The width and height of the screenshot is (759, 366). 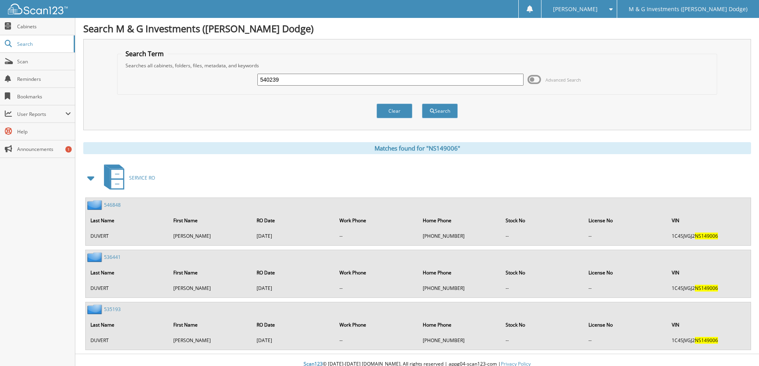 I want to click on button: Clear, so click(x=394, y=111).